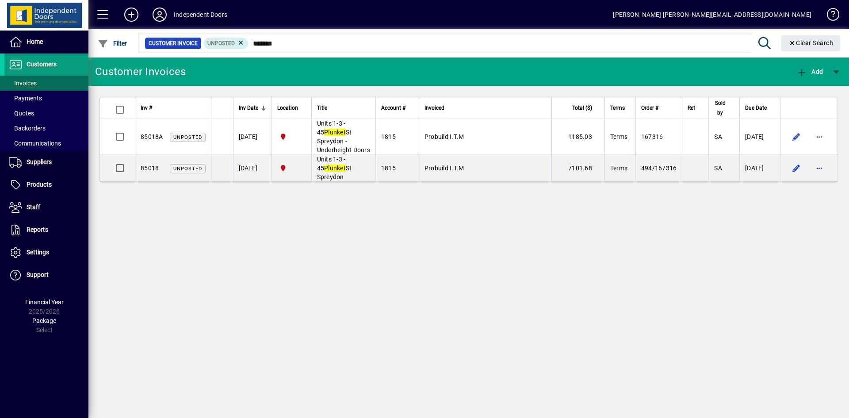 This screenshot has height=418, width=849. Describe the element at coordinates (291, 108) in the screenshot. I see `div: Location` at that location.